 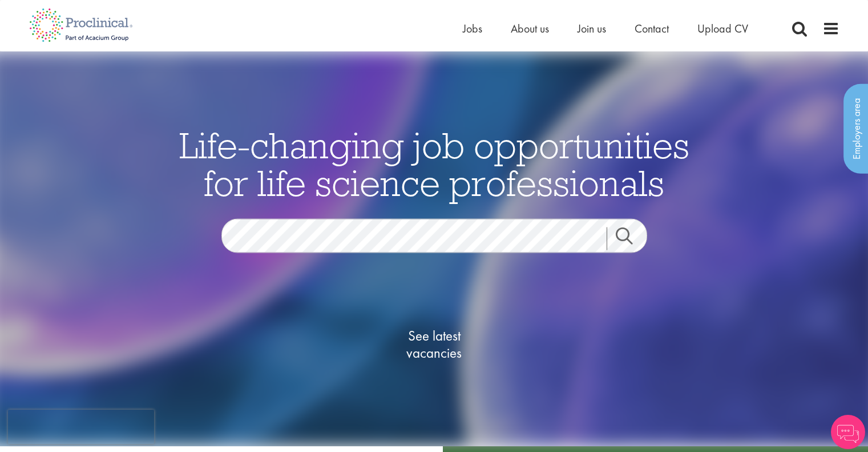 What do you see at coordinates (652, 28) in the screenshot?
I see `a: Contact` at bounding box center [652, 28].